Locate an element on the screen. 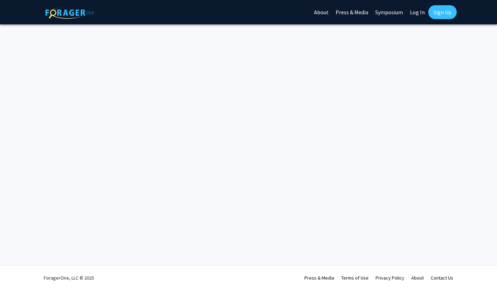 The image size is (497, 290). a: About is located at coordinates (418, 277).